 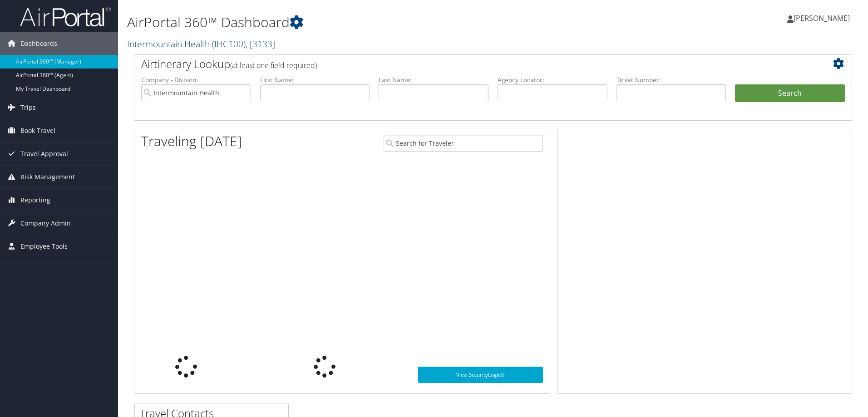 I want to click on h1: AirPortal 360™ Dashboard, so click(x=371, y=22).